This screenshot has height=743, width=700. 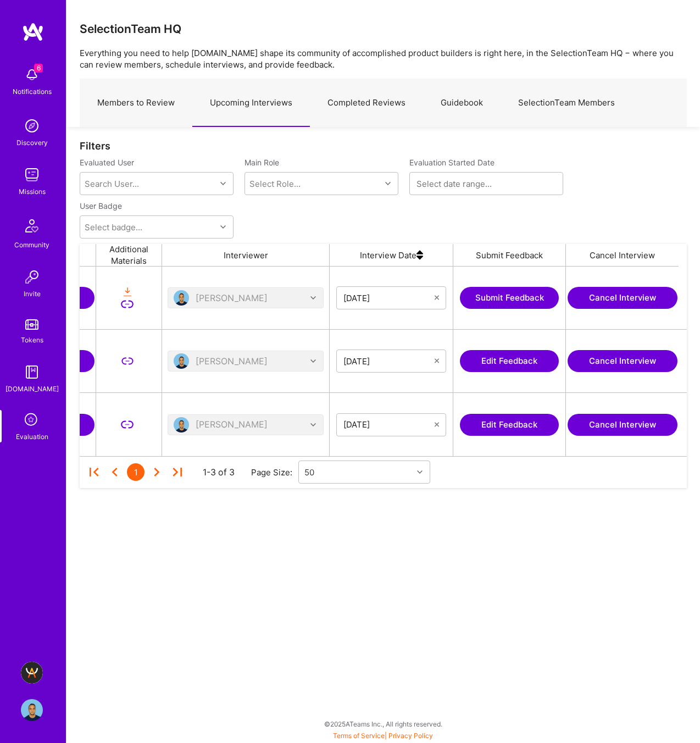 I want to click on img: Community, so click(x=32, y=226).